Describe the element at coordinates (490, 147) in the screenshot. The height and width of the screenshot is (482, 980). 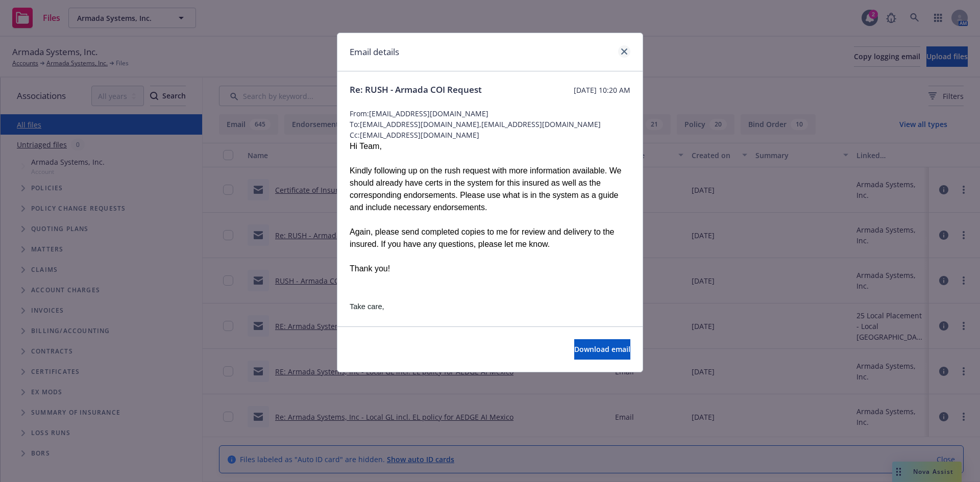
I see `div: Hi Team,` at that location.